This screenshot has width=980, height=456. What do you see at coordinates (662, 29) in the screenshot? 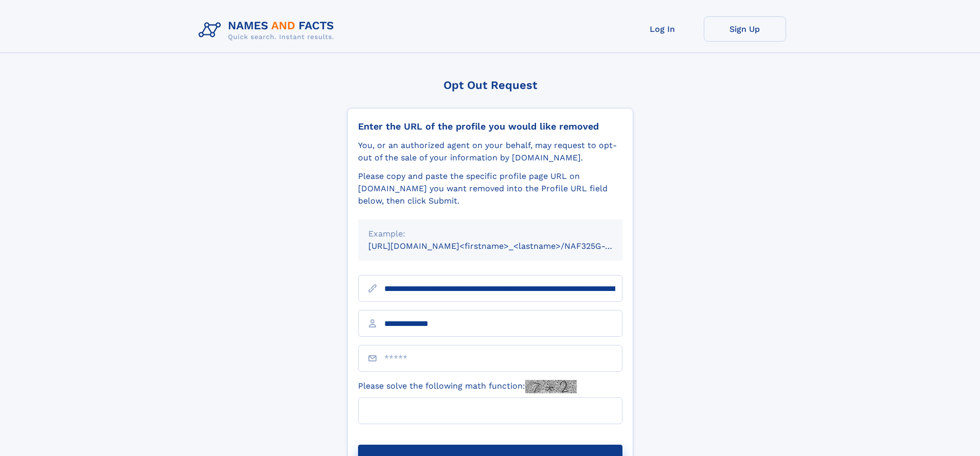
I see `a: Log In` at bounding box center [662, 29].